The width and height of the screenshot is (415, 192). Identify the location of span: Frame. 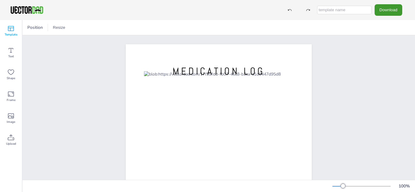
(11, 100).